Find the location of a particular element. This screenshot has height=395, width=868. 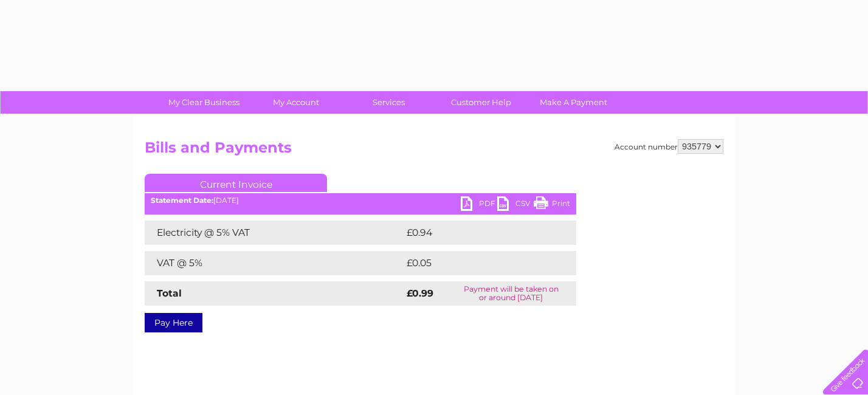

a: Pay Here is located at coordinates (173, 323).